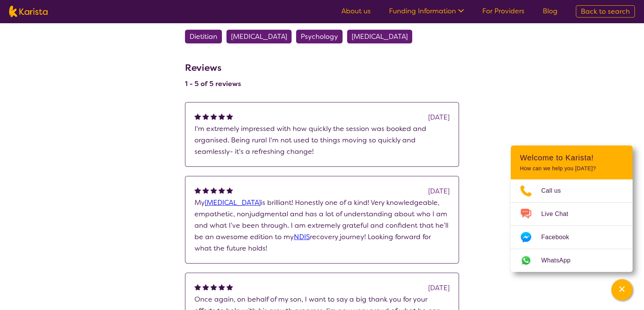 The width and height of the screenshot is (644, 310). I want to click on span: WhatsApp, so click(560, 260).